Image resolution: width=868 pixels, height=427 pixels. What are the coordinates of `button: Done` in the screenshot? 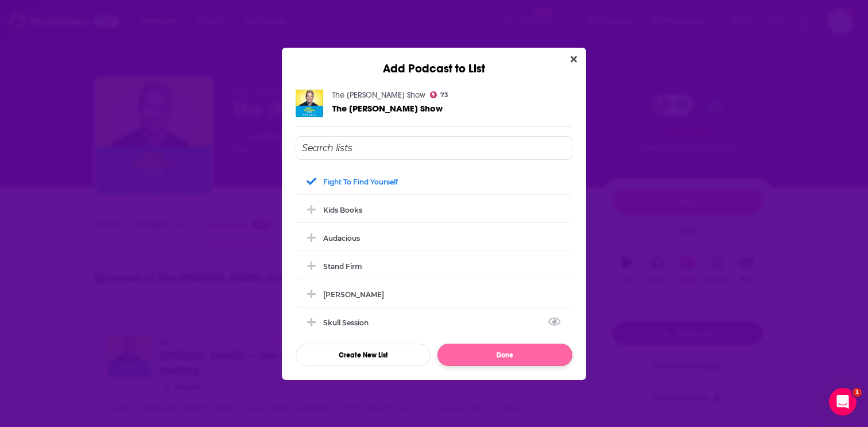 It's located at (505, 355).